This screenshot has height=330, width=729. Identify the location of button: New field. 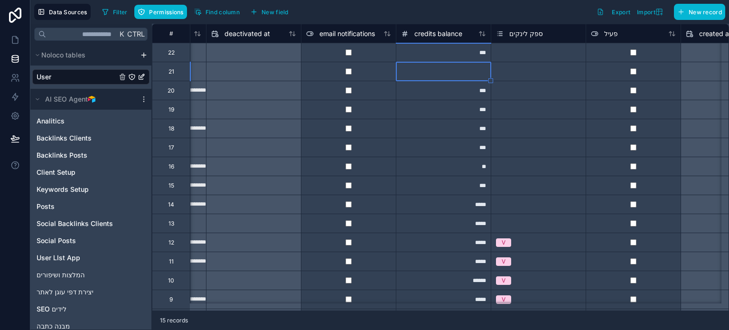
(269, 12).